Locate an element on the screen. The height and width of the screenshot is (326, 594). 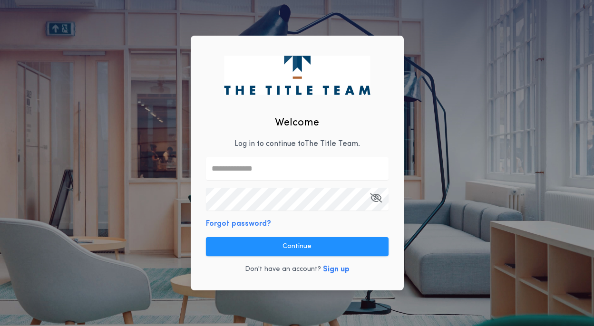
h2: Welcome is located at coordinates (297, 123).